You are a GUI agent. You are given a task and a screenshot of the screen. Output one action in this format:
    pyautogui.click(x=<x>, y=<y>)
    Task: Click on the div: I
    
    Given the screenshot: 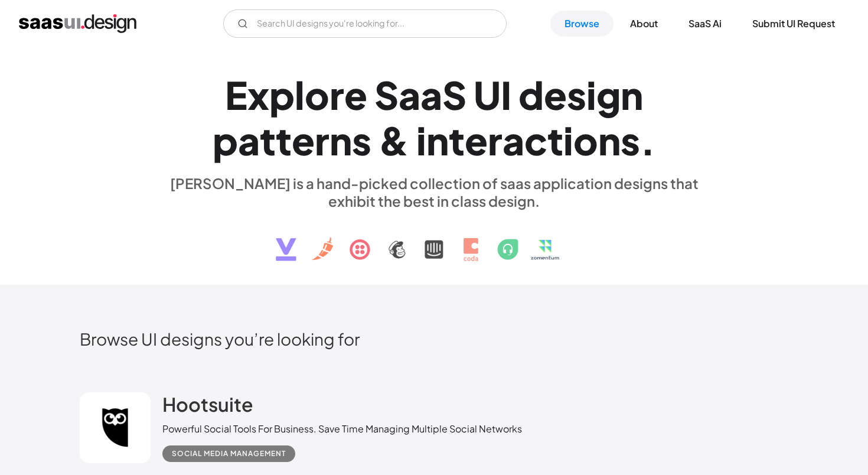 What is the action you would take?
    pyautogui.click(x=506, y=95)
    